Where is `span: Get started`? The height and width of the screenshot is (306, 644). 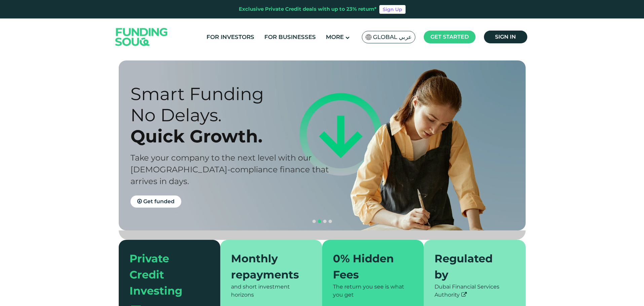 span: Get started is located at coordinates (450, 37).